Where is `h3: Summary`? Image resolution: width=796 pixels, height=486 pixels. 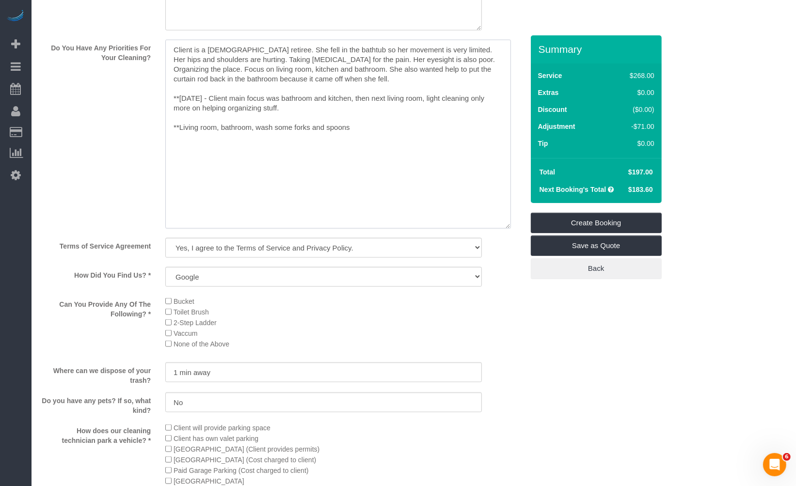 h3: Summary is located at coordinates (597, 49).